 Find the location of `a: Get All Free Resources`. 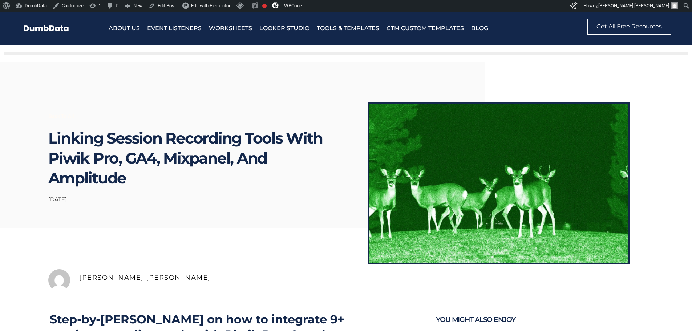

a: Get All Free Resources is located at coordinates (629, 27).